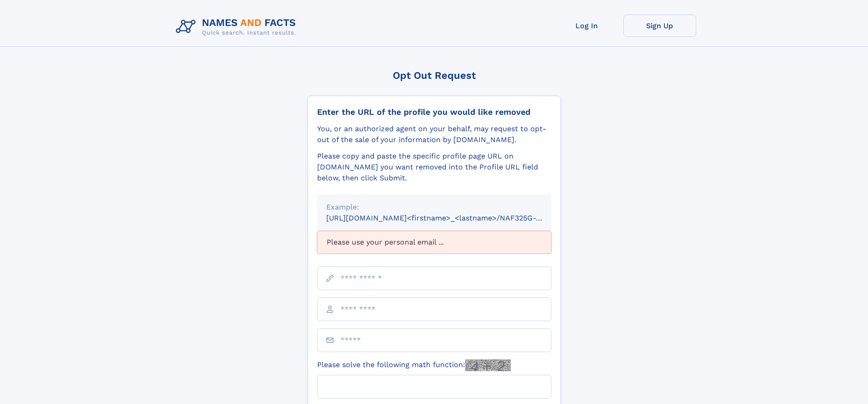  Describe the element at coordinates (414, 365) in the screenshot. I see `label: Please solve the following math function:` at that location.